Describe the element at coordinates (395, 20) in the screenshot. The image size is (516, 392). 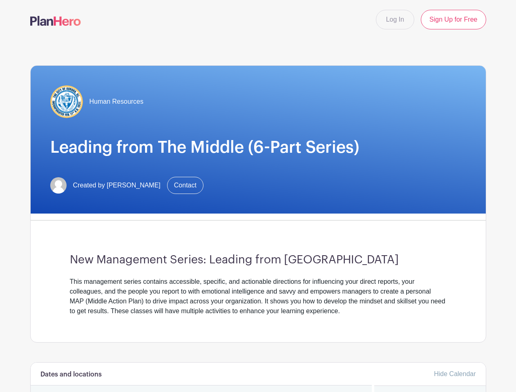
I see `a: Log In` at that location.